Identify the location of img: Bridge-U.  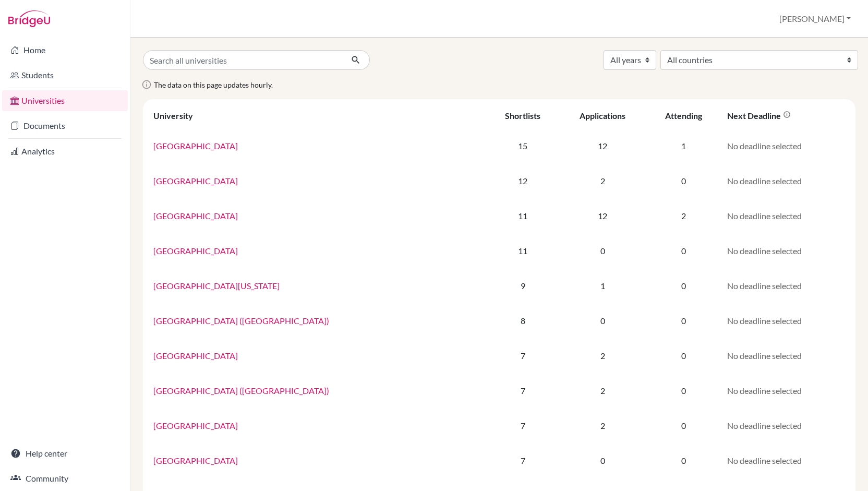
(29, 19).